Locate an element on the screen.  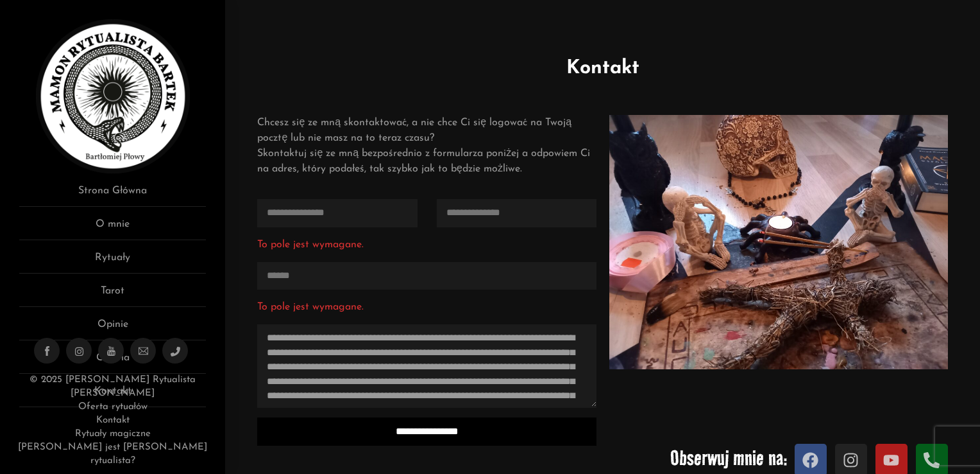
a: Oferta rytuałów is located at coordinates (113, 406).